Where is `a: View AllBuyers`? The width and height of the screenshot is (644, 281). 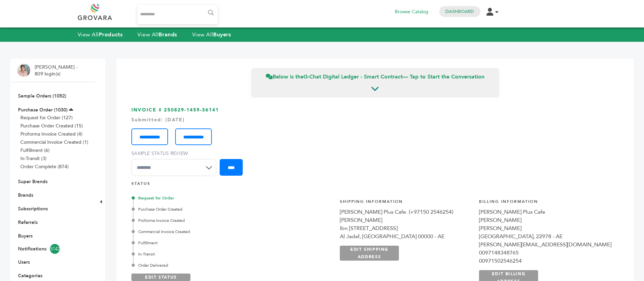
a: View AllBuyers is located at coordinates (211, 35).